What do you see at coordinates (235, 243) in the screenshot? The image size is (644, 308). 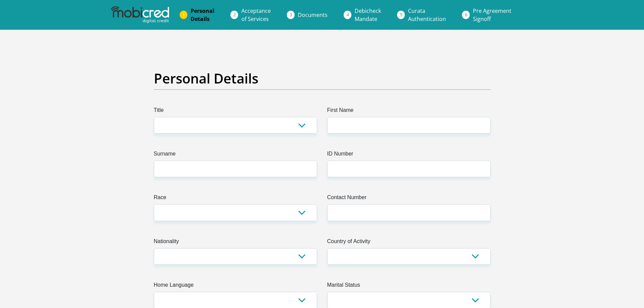 I see `label: Nationality` at bounding box center [235, 243].